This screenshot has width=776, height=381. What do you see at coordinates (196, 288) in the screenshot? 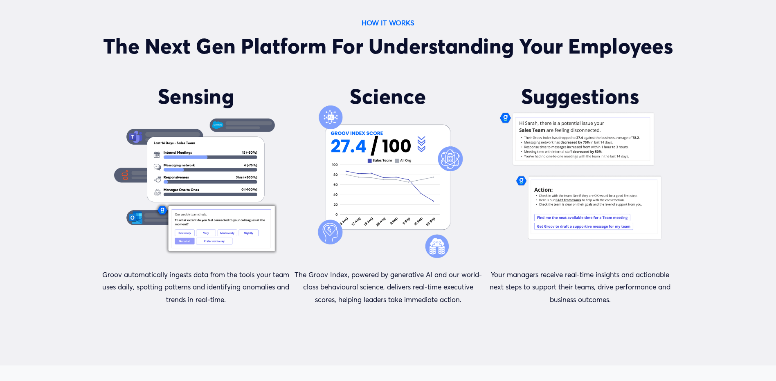
I see `p: Groov automatically ingests data from the tools your team uses daily, spotting patterns and ident...` at bounding box center [196, 288].